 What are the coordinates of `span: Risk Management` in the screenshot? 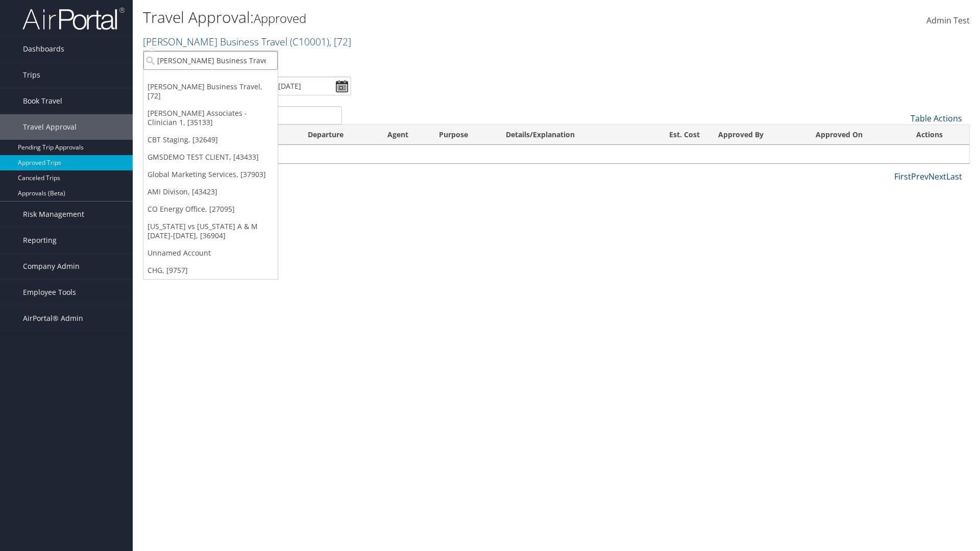 It's located at (54, 215).